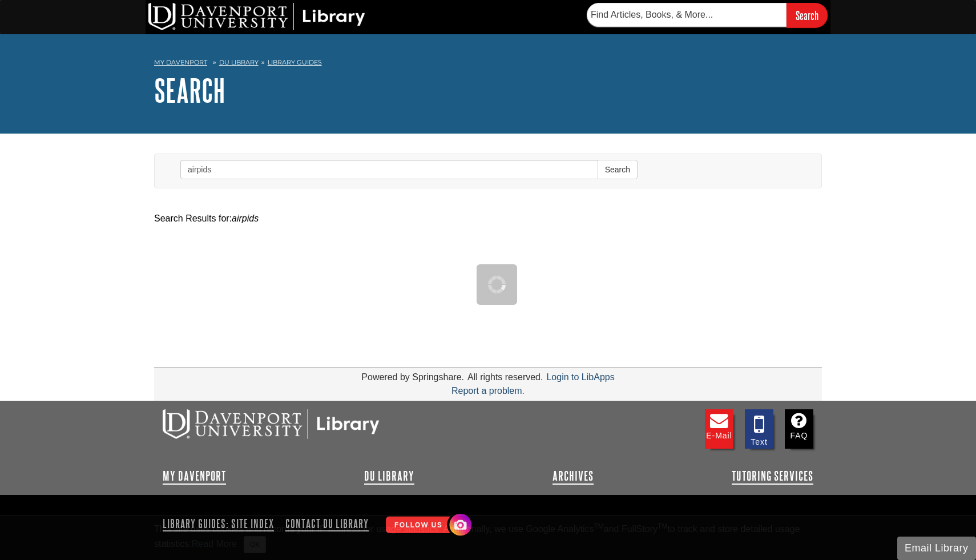 Image resolution: width=976 pixels, height=560 pixels. I want to click on a: E-mail, so click(719, 429).